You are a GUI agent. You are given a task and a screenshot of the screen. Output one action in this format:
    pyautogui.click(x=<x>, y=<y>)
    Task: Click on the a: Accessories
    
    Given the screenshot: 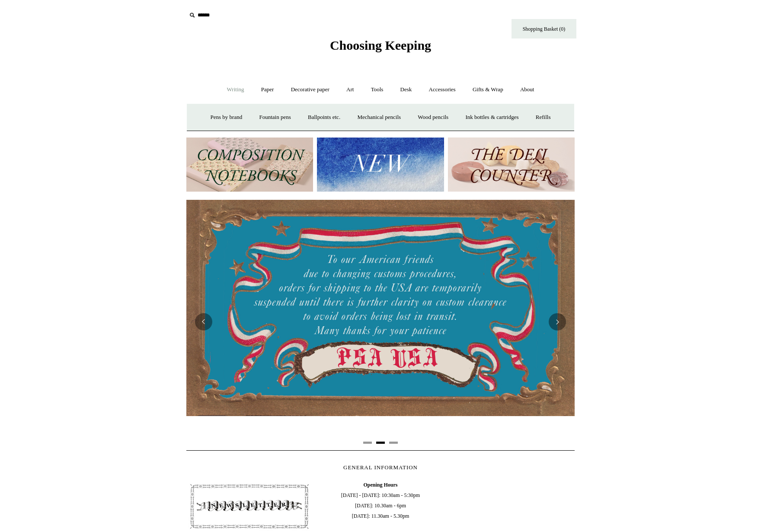 What is the action you would take?
    pyautogui.click(x=442, y=90)
    